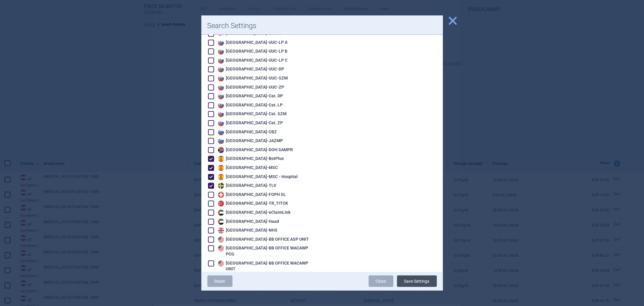  Describe the element at coordinates (221, 150) in the screenshot. I see `img: South Africa` at that location.